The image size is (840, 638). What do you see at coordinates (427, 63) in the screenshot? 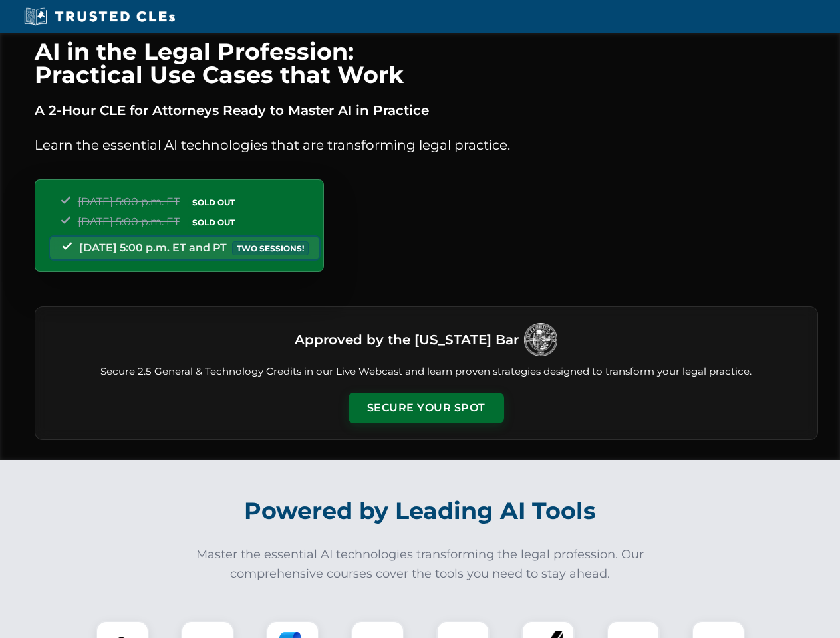
I see `h1: AI in the Legal Profession: Practical Use Cases that Work` at bounding box center [427, 63].